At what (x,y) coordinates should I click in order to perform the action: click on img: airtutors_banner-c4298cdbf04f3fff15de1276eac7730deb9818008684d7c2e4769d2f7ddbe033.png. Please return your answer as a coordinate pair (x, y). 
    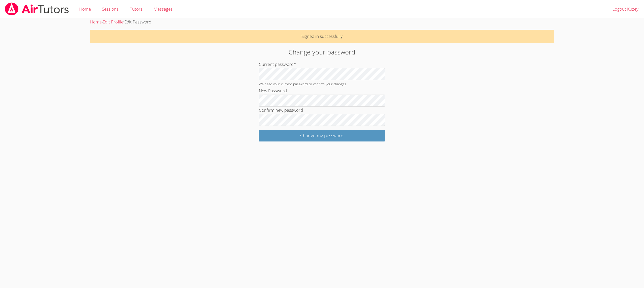
    Looking at the image, I should click on (37, 9).